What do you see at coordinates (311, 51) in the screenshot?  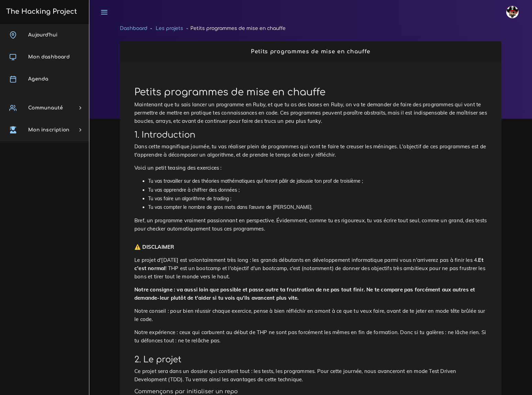 I see `h2: Petits programmes de mise en chauffe` at bounding box center [311, 51].